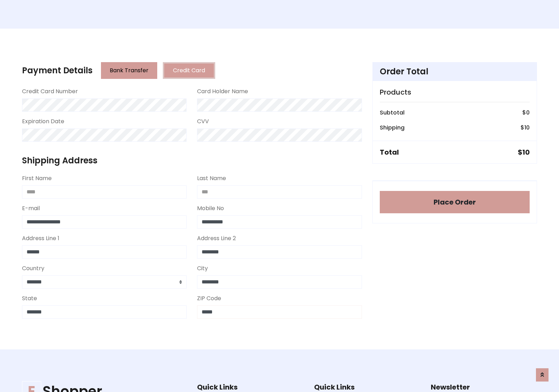 This screenshot has width=559, height=392. Describe the element at coordinates (454, 92) in the screenshot. I see `h5: Products` at that location.